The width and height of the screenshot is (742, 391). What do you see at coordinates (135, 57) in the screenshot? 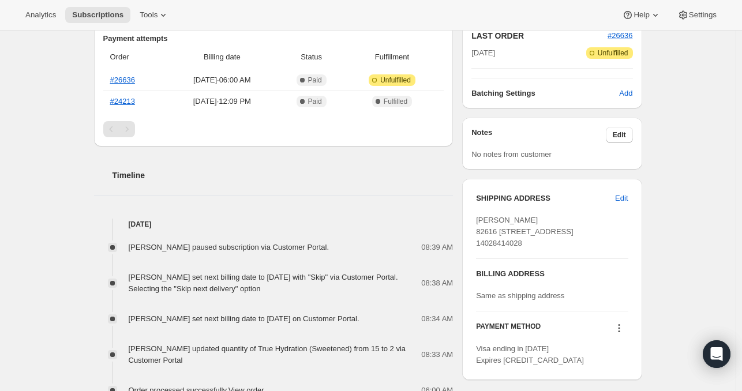
I see `th: Order` at bounding box center [135, 57].